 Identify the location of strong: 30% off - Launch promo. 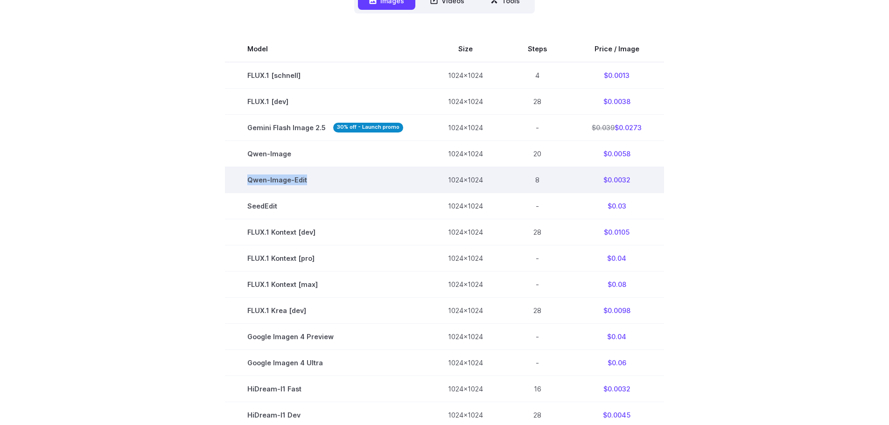
(368, 127).